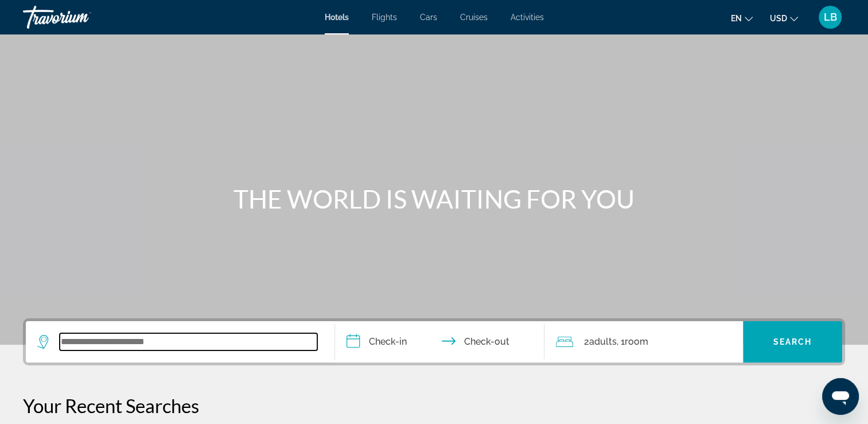 This screenshot has width=868, height=424. Describe the element at coordinates (636, 341) in the screenshot. I see `span: Room` at that location.